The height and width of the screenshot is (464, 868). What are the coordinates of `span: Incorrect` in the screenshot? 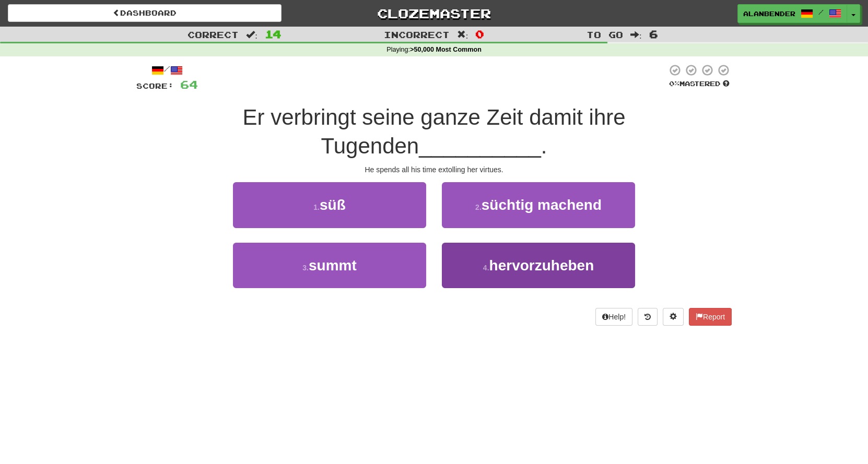 It's located at (417, 34).